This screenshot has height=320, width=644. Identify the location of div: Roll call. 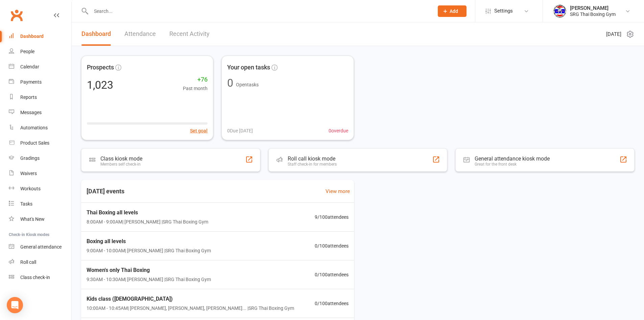
(28, 262).